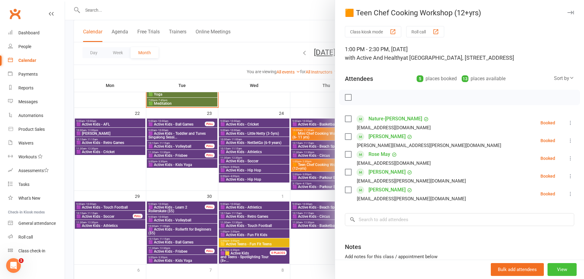 This screenshot has height=279, width=584. What do you see at coordinates (483, 79) in the screenshot?
I see `div: places available` at bounding box center [483, 79].